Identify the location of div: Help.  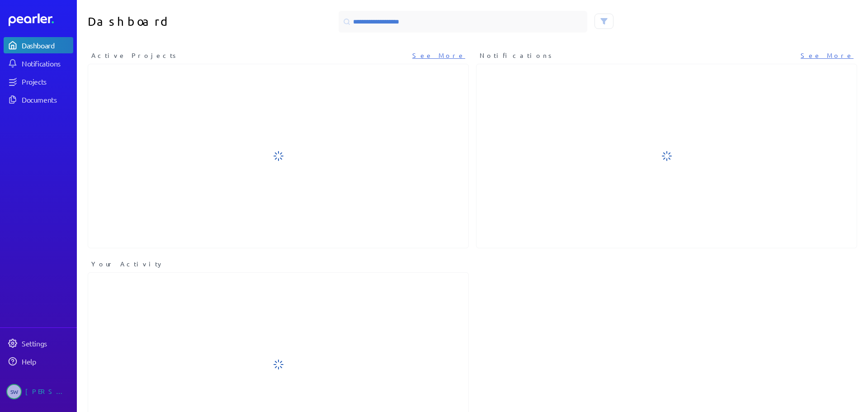
(47, 361).